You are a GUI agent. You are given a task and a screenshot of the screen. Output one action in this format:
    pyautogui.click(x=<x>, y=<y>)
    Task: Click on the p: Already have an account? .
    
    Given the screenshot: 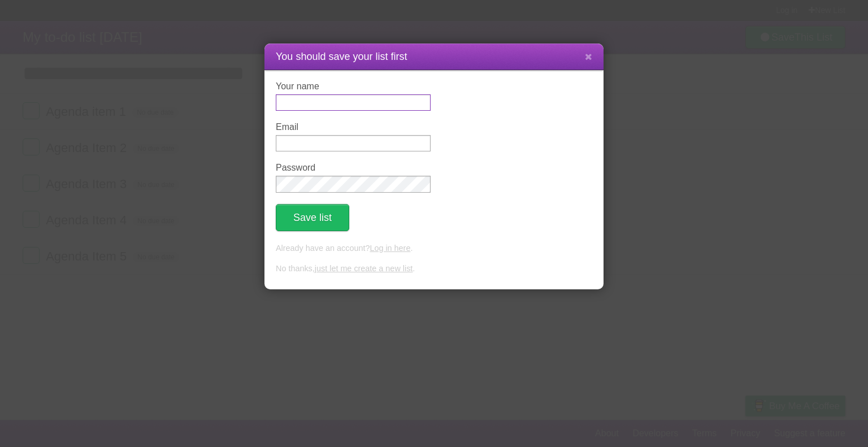 What is the action you would take?
    pyautogui.click(x=434, y=249)
    